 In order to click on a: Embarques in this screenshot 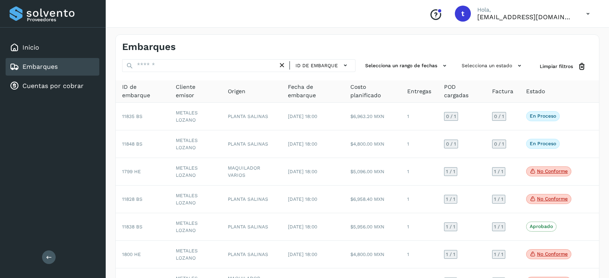, I will do `click(40, 66)`.